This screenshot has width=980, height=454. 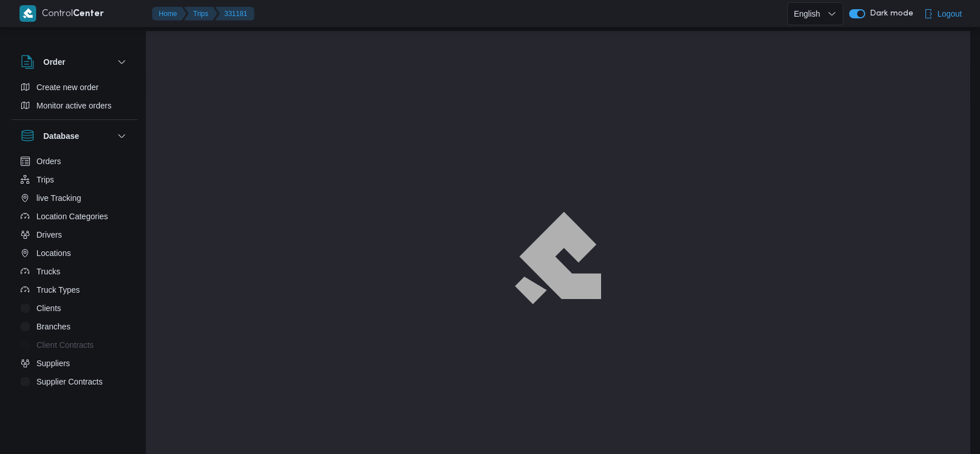 What do you see at coordinates (45, 180) in the screenshot?
I see `span: Trips` at bounding box center [45, 180].